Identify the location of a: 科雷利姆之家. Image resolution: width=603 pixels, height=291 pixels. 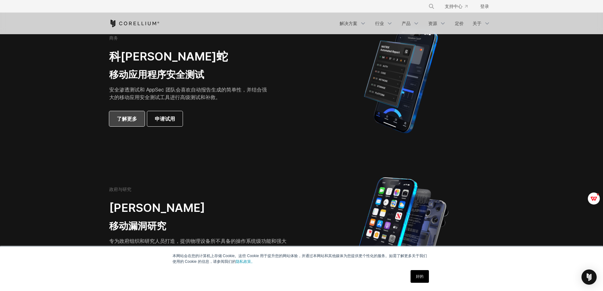
(134, 23).